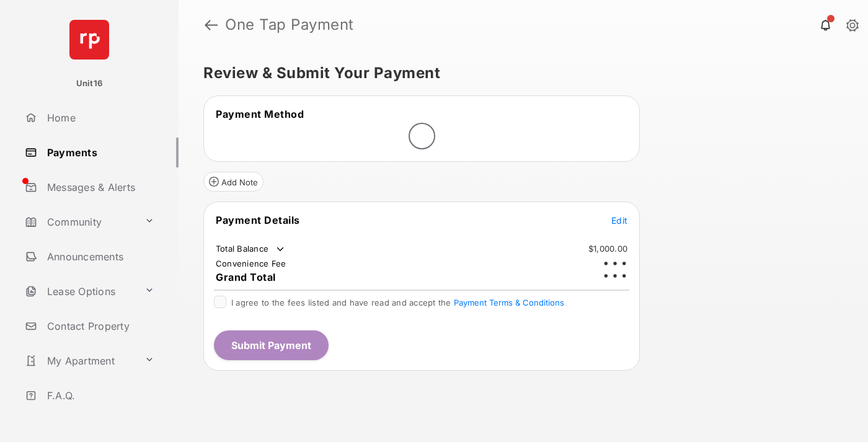 The image size is (868, 442). Describe the element at coordinates (99, 257) in the screenshot. I see `a: Announcements` at that location.